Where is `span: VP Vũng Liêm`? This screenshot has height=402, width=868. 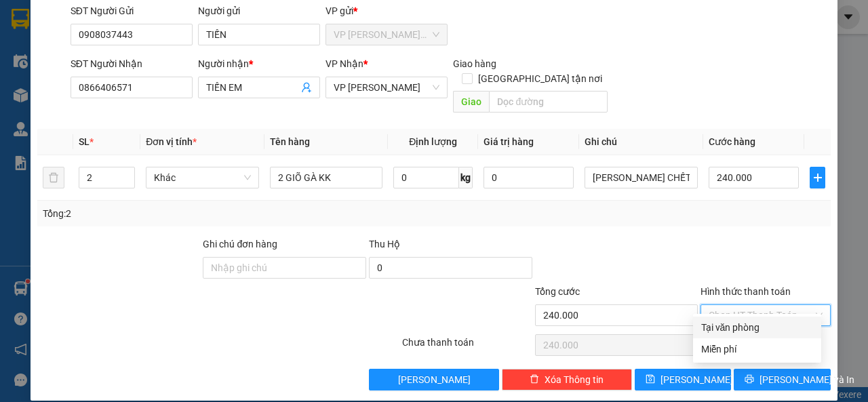 span: VP Vũng Liêm is located at coordinates (387, 88).